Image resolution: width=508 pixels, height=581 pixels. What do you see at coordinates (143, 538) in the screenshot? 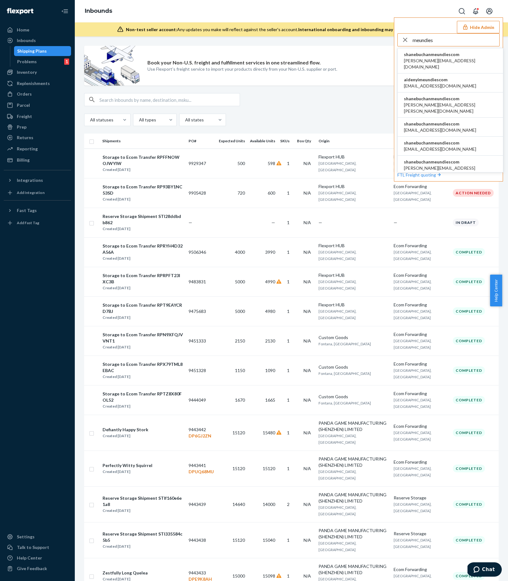
I see `div: Reserve Storage Shipment STI335584c5b5` at bounding box center [143, 538].